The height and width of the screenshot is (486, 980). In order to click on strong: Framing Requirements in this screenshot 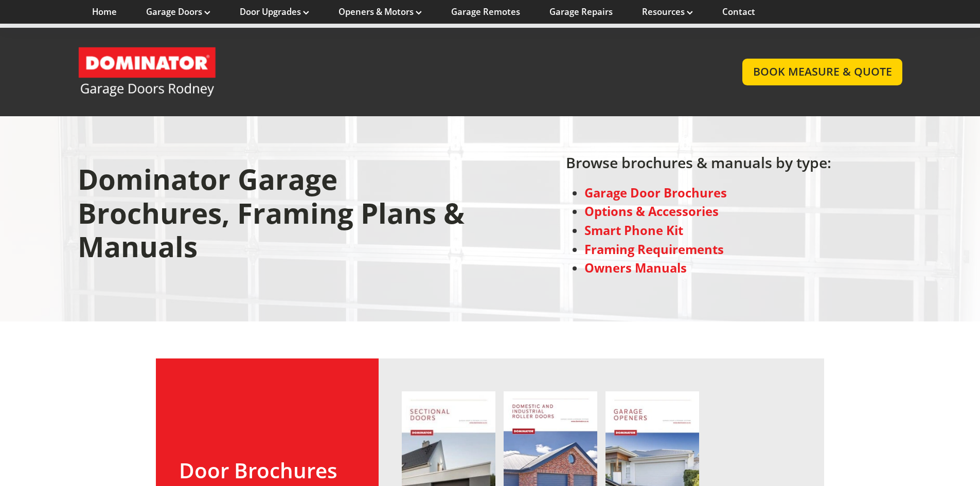, I will do `click(654, 250)`.